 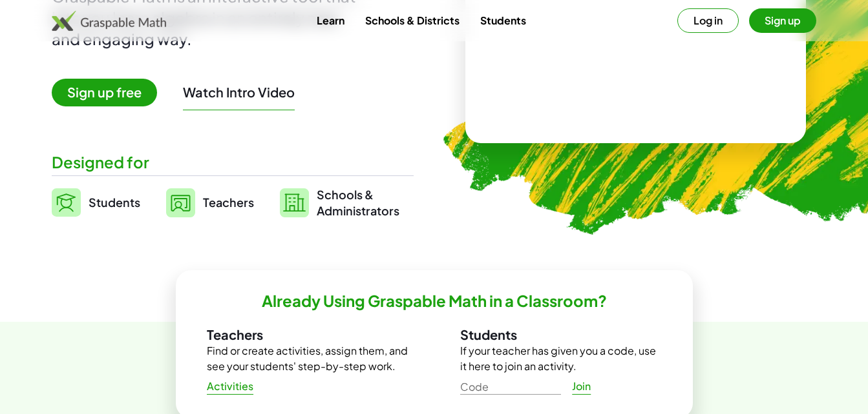 What do you see at coordinates (230, 387) in the screenshot?
I see `a: Activities` at bounding box center [230, 387].